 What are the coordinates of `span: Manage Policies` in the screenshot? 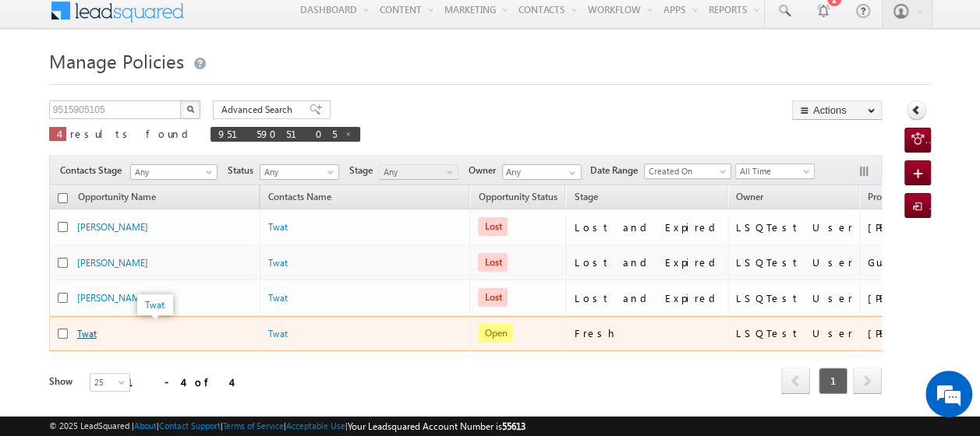 It's located at (117, 61).